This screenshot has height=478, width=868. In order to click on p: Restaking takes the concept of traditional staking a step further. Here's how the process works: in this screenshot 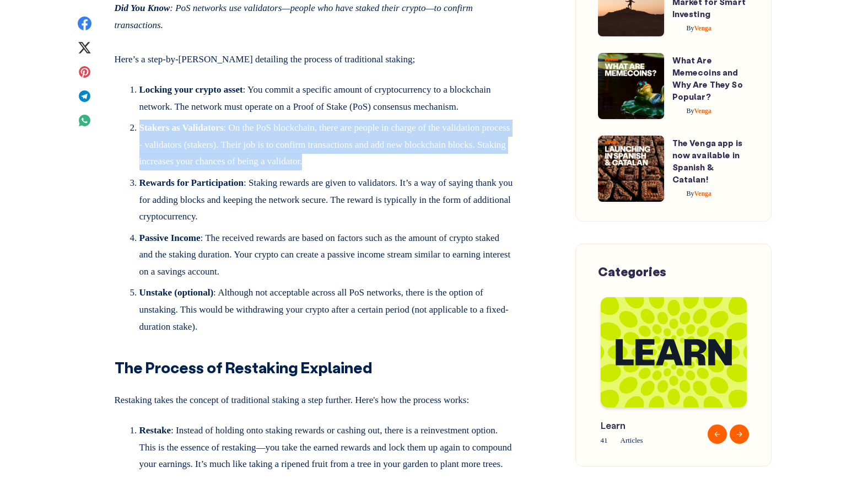, I will do `click(315, 399)`.